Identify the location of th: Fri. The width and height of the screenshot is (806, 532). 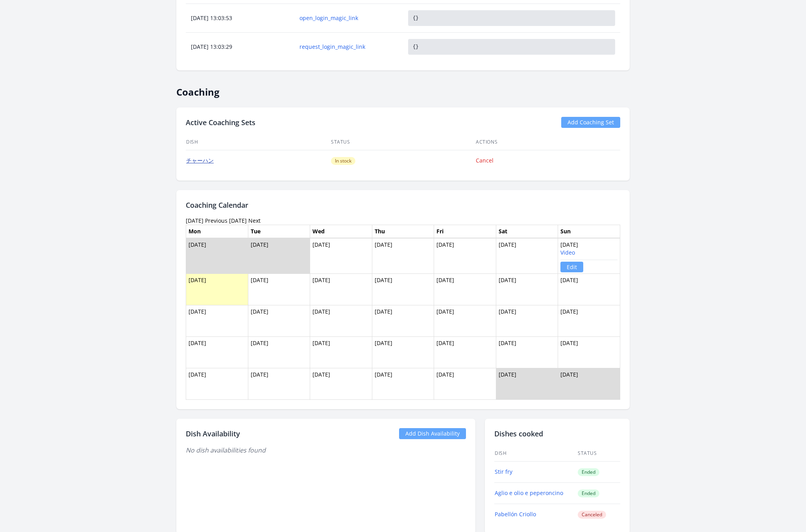
(465, 231).